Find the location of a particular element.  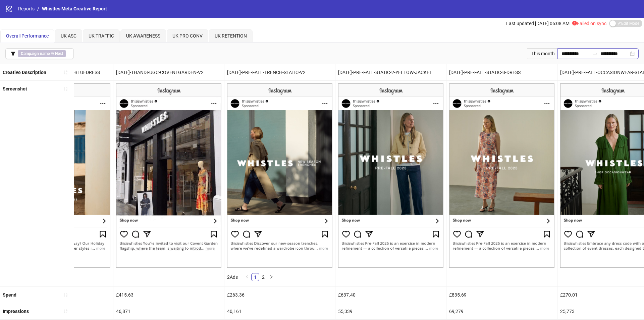

b: Campaign name is located at coordinates (35, 54).